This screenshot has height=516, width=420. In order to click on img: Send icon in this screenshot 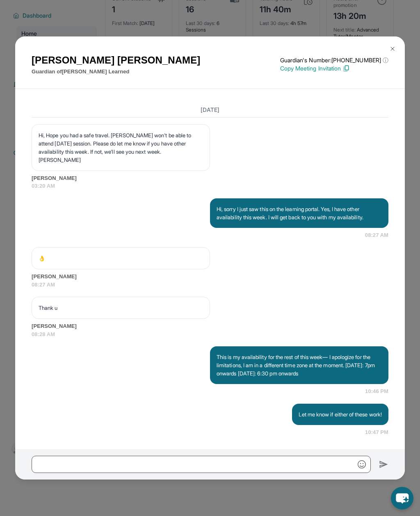, I will do `click(384, 464)`.